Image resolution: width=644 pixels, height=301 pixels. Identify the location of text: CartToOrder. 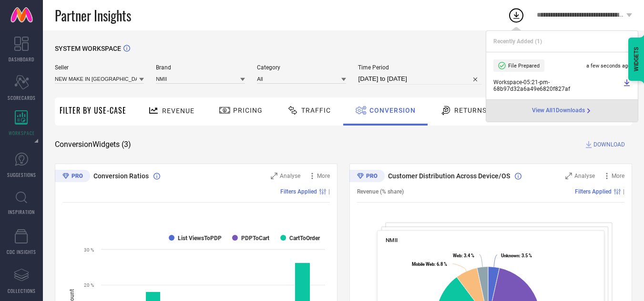
(305, 238).